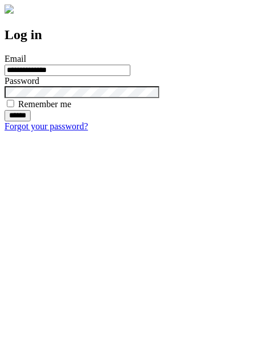  I want to click on img: logo-4e3dc11c47720685a147b03b5a06dd966a58ff35d612b21f08c02c0306f2b779.png, so click(9, 9).